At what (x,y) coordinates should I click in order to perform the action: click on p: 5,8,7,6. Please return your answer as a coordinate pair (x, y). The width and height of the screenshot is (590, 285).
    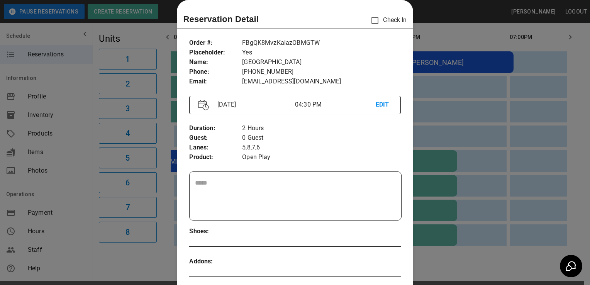
    Looking at the image, I should click on (321, 147).